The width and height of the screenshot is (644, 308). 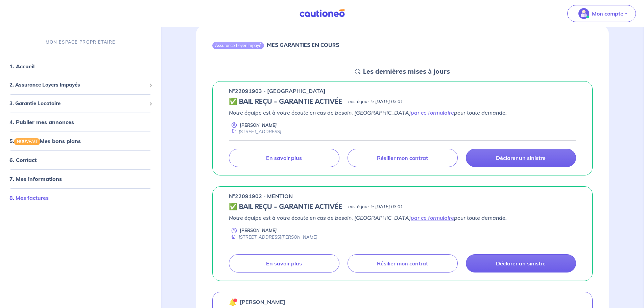 I want to click on div: 4. Publier mes annonces, so click(x=80, y=122).